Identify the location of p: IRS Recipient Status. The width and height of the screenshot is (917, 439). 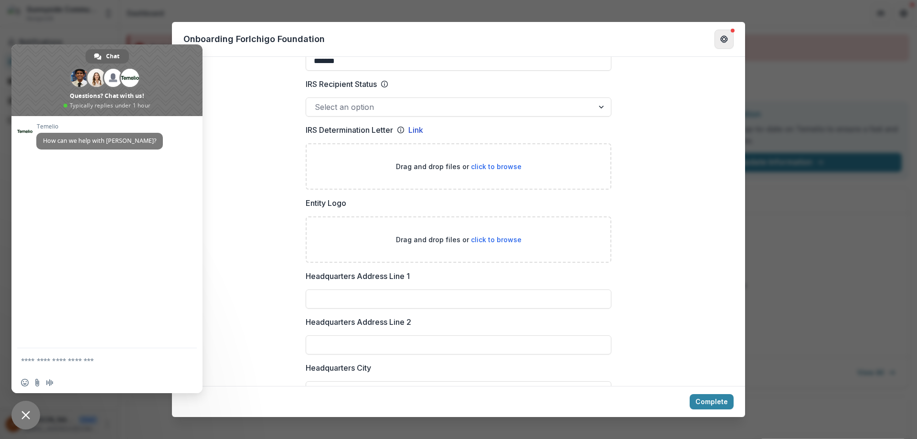
(341, 84).